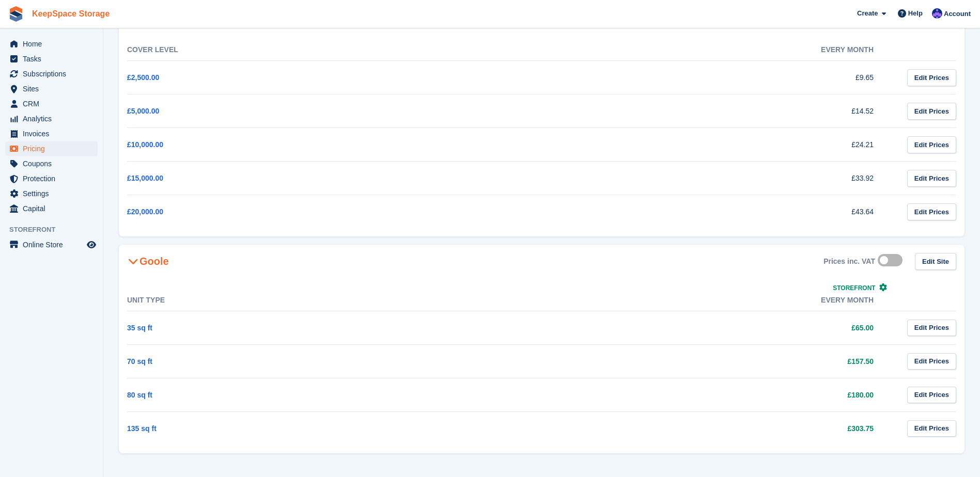 The height and width of the screenshot is (477, 980). Describe the element at coordinates (703, 428) in the screenshot. I see `td: £303.75` at that location.